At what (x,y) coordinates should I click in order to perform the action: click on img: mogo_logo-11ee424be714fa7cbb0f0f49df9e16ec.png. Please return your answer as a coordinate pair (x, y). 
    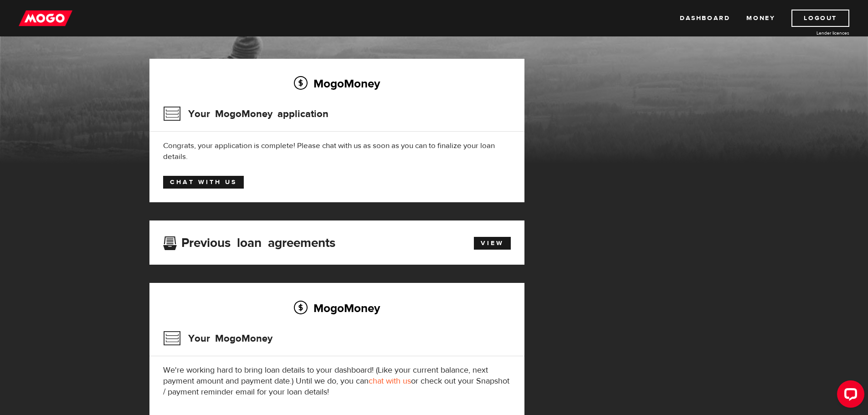
    Looking at the image, I should click on (45, 18).